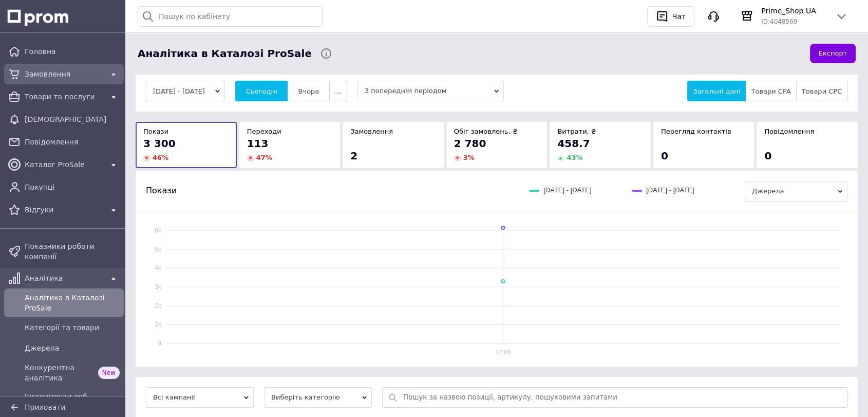  Describe the element at coordinates (771, 91) in the screenshot. I see `span: Товари CPA` at that location.